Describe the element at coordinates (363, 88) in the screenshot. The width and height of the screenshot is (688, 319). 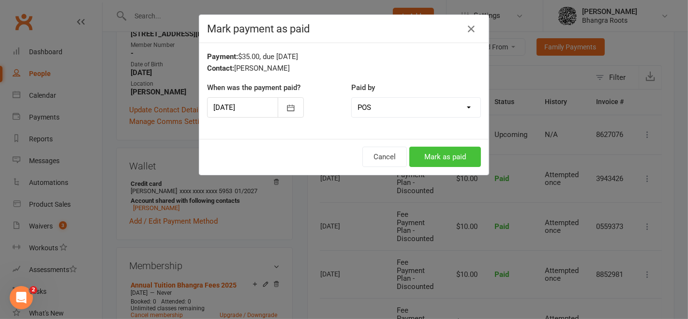
I see `label: Paid by` at that location.